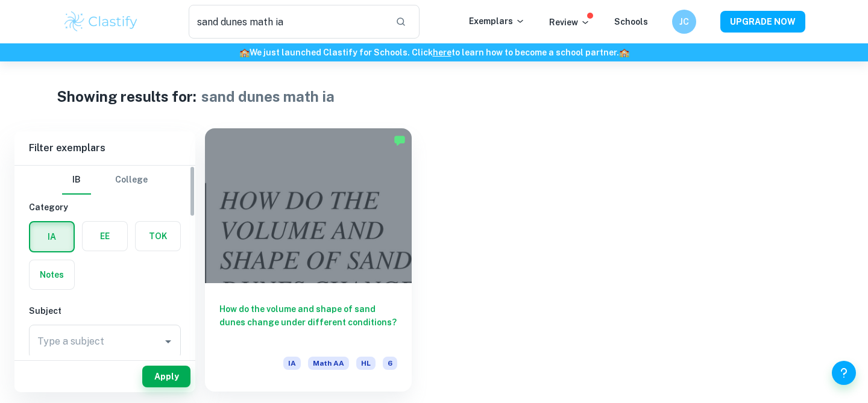  Describe the element at coordinates (168, 342) in the screenshot. I see `button: Open` at that location.